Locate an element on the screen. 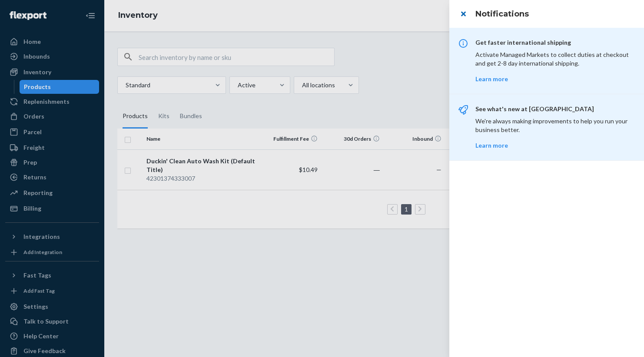 The width and height of the screenshot is (644, 357). div: 54 Inventory is located at coordinates (104, 25).